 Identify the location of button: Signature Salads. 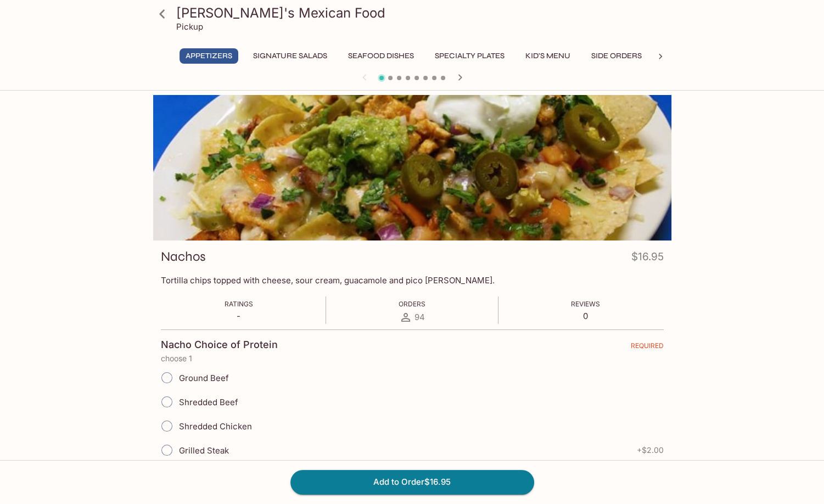
(290, 56).